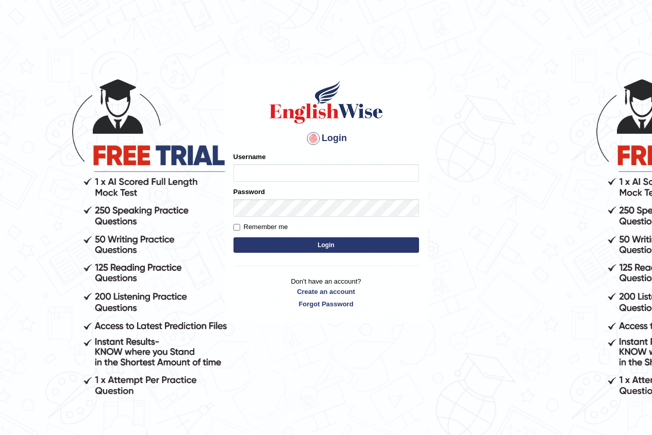 The image size is (652, 435). Describe the element at coordinates (261, 227) in the screenshot. I see `label: Remember me` at that location.